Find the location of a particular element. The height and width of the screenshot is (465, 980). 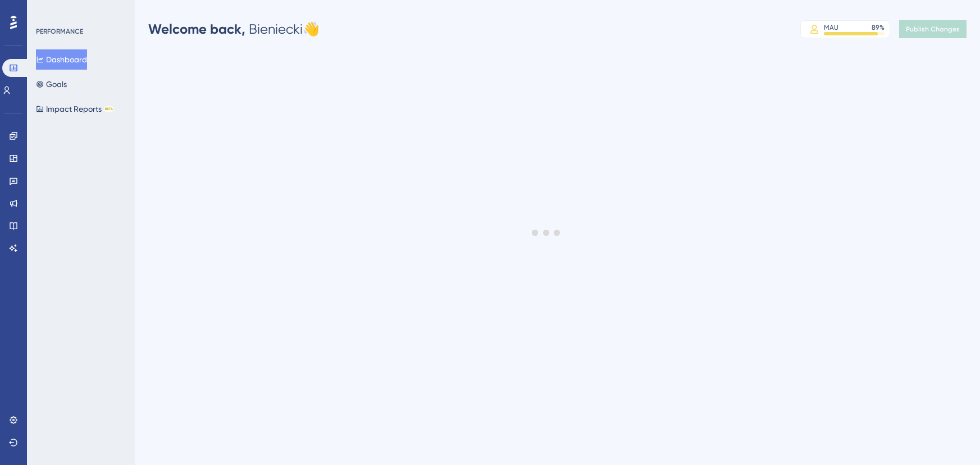

div: MAU is located at coordinates (831, 28).